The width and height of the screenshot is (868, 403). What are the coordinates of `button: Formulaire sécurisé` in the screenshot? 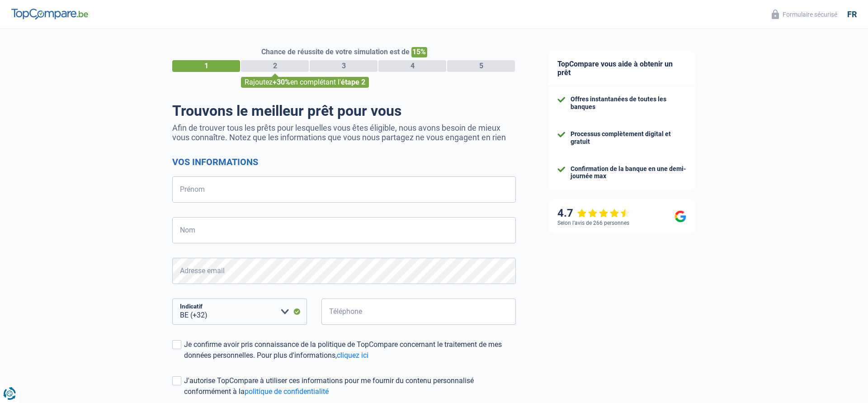 It's located at (805, 14).